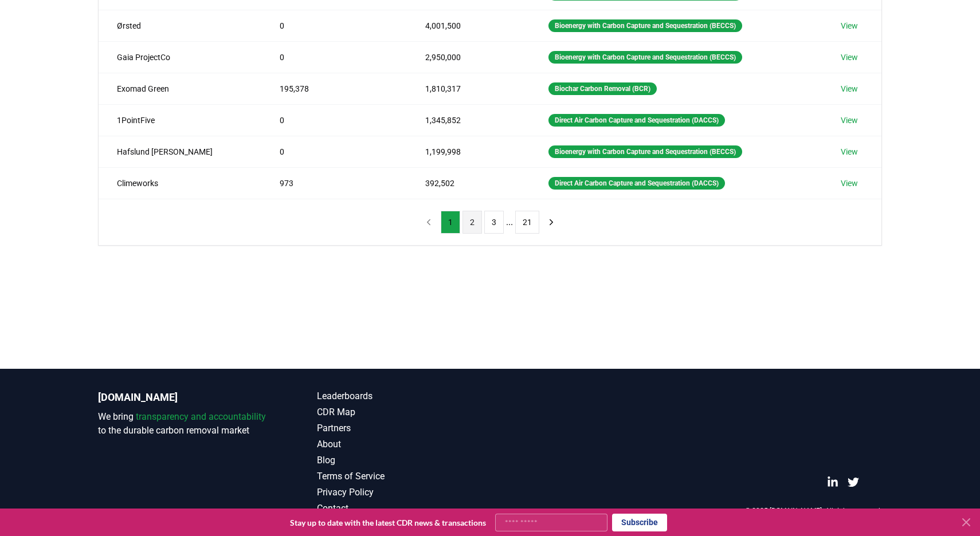 Image resolution: width=980 pixels, height=536 pixels. I want to click on a: Blog, so click(404, 460).